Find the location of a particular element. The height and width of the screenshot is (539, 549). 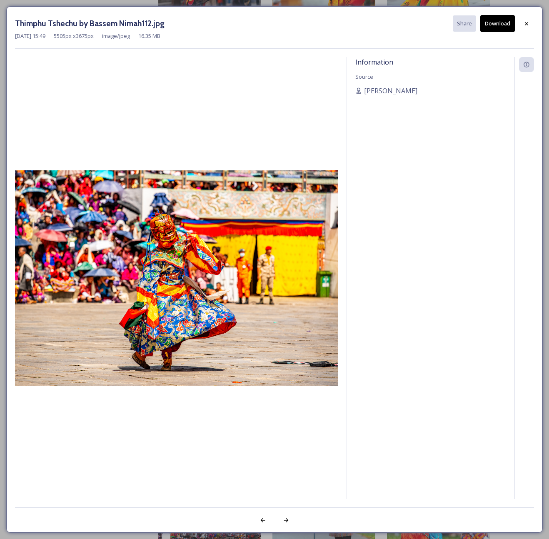

span: Information is located at coordinates (374, 62).